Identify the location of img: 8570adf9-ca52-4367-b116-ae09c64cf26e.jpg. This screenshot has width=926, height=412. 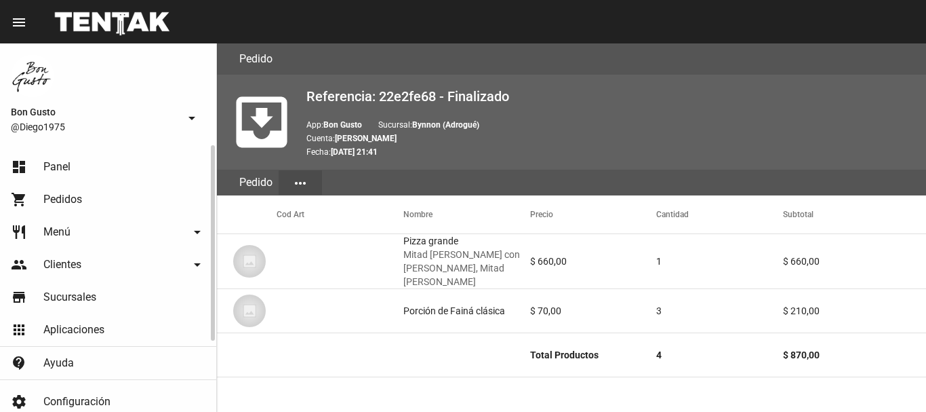
(33, 76).